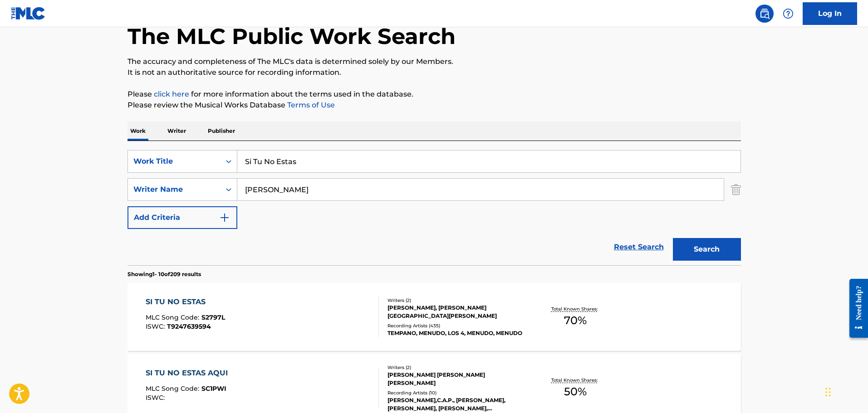  Describe the element at coordinates (456, 333) in the screenshot. I see `div: TEMPANO, MENUDO, LOS 4, MENUDO, MENUDO` at that location.